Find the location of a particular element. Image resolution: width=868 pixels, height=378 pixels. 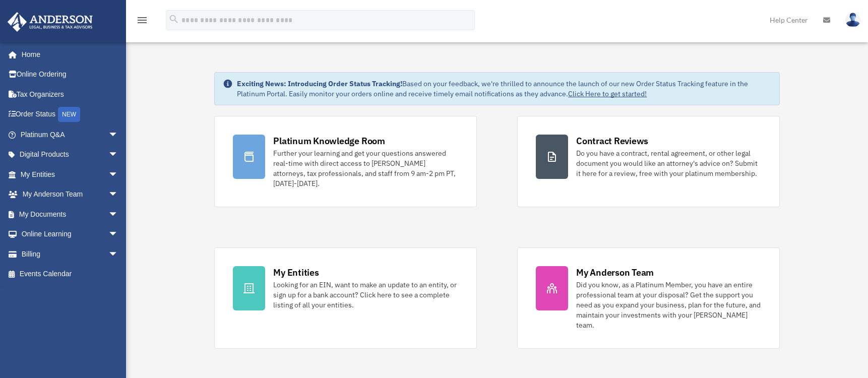

a: menu is located at coordinates (142, 22).